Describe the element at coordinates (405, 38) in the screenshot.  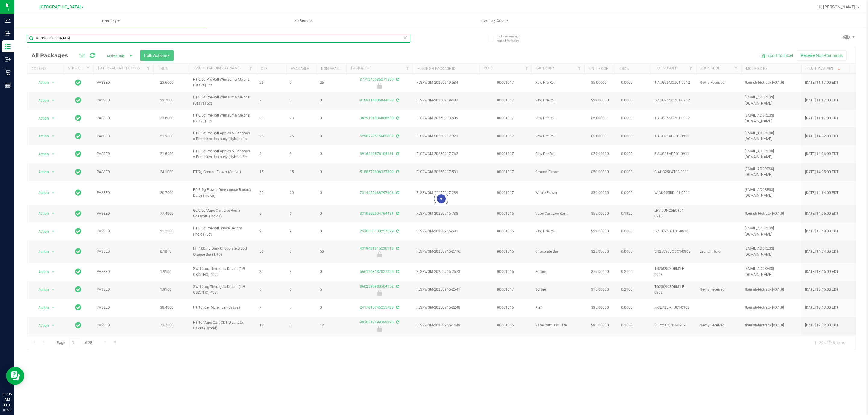
I see `span: Clear` at that location.